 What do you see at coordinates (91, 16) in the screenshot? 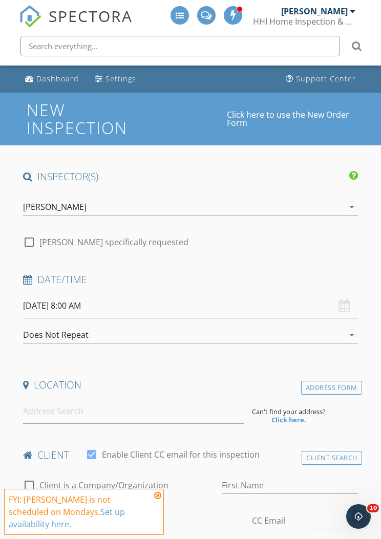
I see `span: SPECTORA` at bounding box center [91, 16].